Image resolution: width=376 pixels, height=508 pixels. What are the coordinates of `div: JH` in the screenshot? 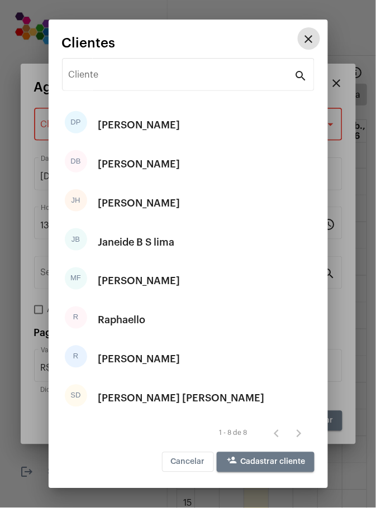 It's located at (76, 200).